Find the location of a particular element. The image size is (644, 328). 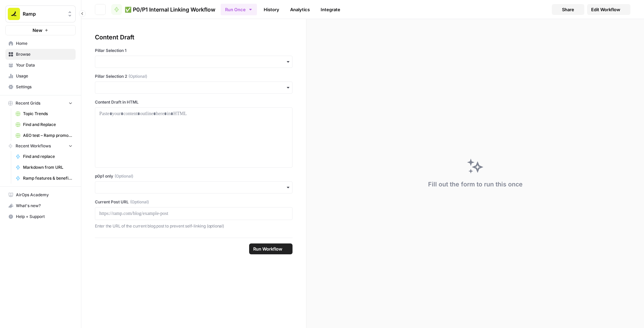

label: Current Post URL is located at coordinates (193, 202).